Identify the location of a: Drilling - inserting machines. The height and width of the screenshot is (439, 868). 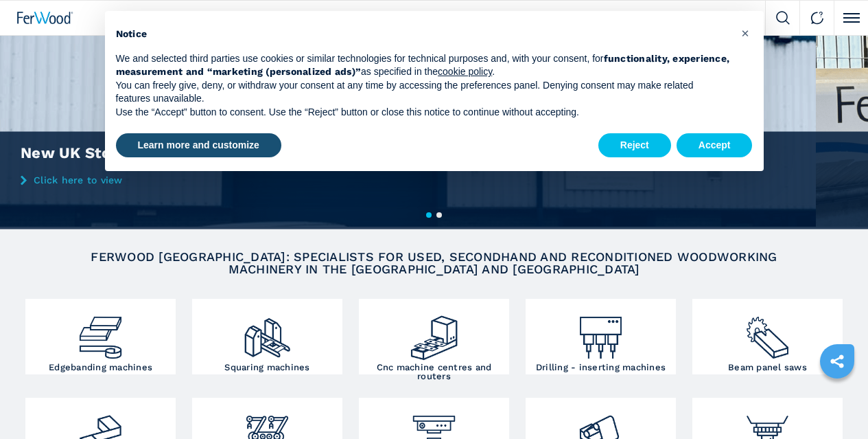
(600, 336).